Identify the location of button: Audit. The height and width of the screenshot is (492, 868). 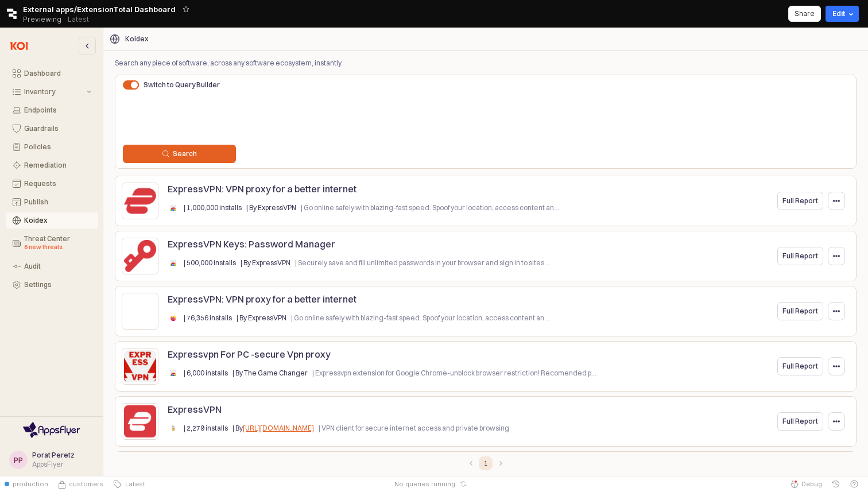
(52, 266).